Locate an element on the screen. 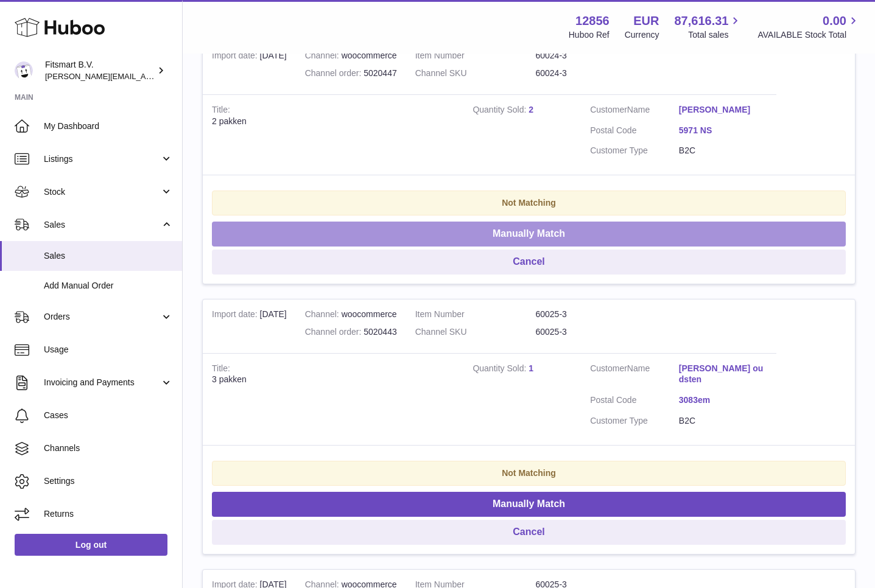  span: AVAILABLE Stock Total is located at coordinates (808, 34).